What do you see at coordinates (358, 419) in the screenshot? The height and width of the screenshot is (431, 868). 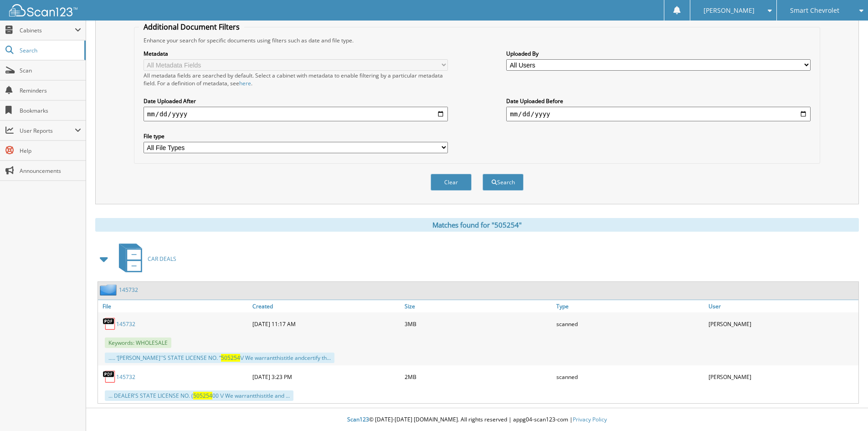 I see `span: Scan123` at bounding box center [358, 419].